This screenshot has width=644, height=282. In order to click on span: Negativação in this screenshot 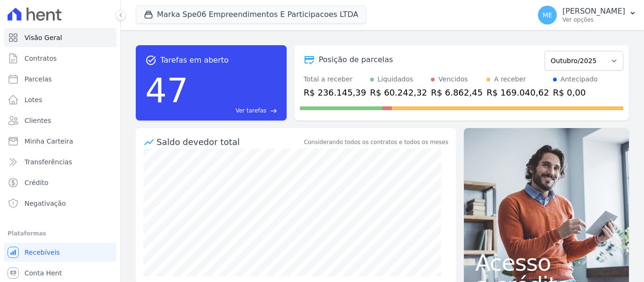, I will do `click(46, 204)`.